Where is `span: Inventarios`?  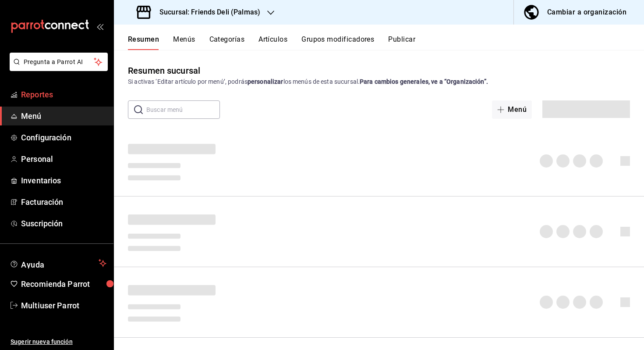
span: Inventarios is located at coordinates (63, 180).